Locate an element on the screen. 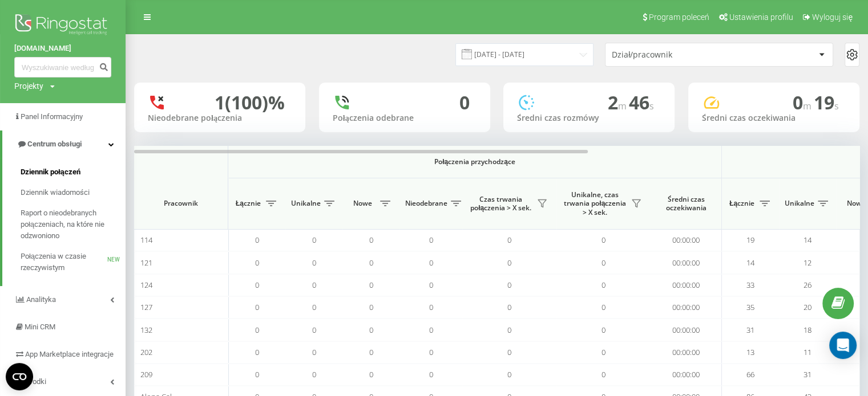 Image resolution: width=868 pixels, height=396 pixels. span: 18 is located at coordinates (808, 330).